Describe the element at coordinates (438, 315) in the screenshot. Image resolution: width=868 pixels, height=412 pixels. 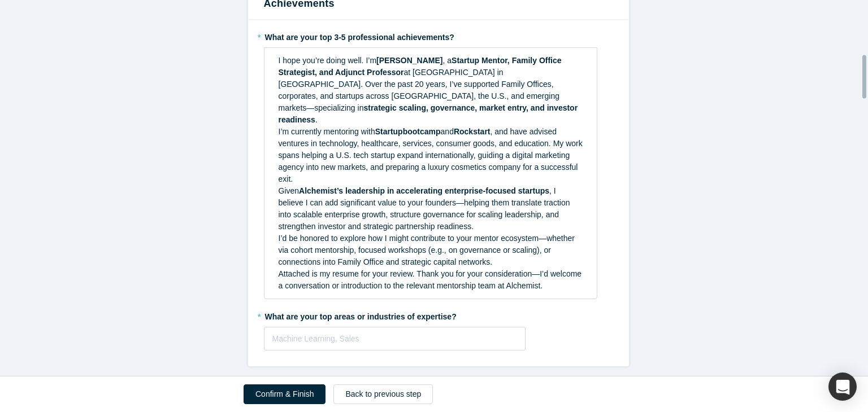
I see `label: What are your top areas or industries of expertise?` at that location.